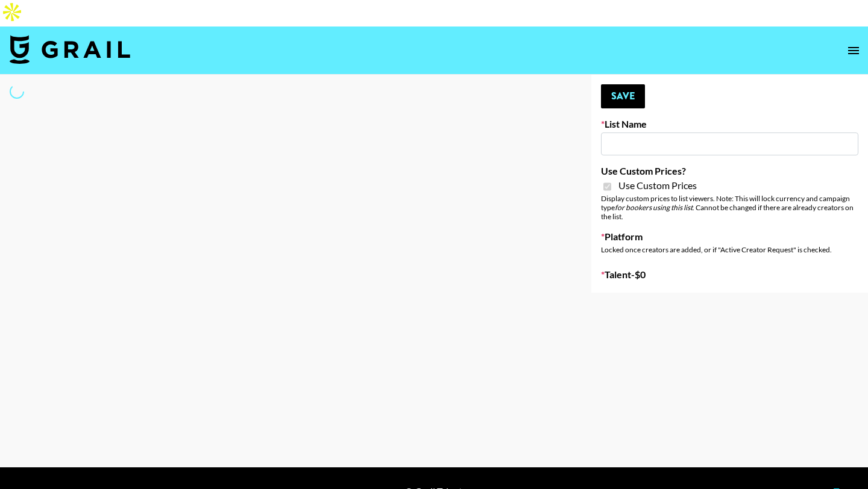 The width and height of the screenshot is (868, 489). What do you see at coordinates (730, 124) in the screenshot?
I see `label: List Name` at bounding box center [730, 124].